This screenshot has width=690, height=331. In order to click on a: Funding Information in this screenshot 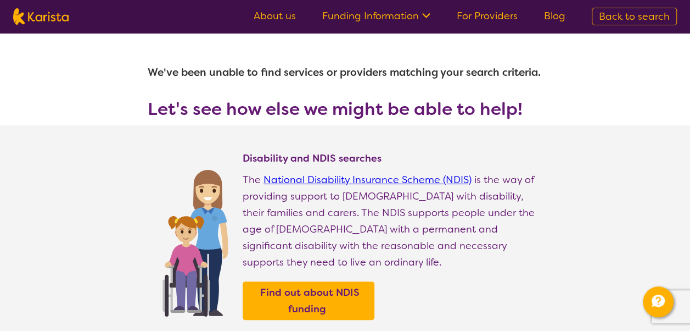, I will do `click(376, 16)`.